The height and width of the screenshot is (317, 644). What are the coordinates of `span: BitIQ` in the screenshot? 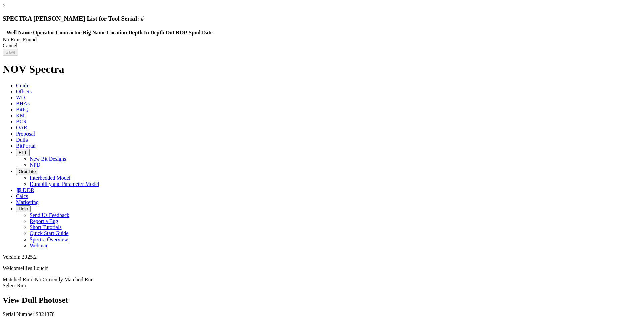 It's located at (22, 109).